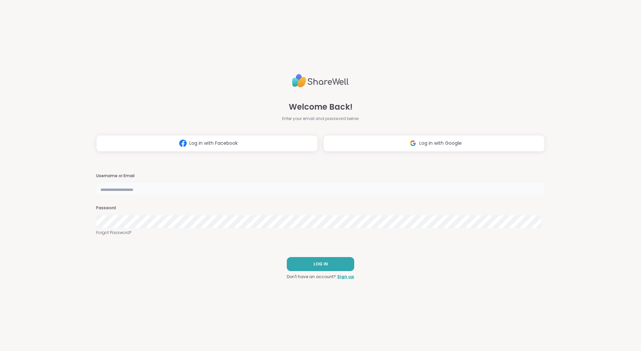 The width and height of the screenshot is (641, 351). I want to click on span: LOG IN, so click(321, 264).